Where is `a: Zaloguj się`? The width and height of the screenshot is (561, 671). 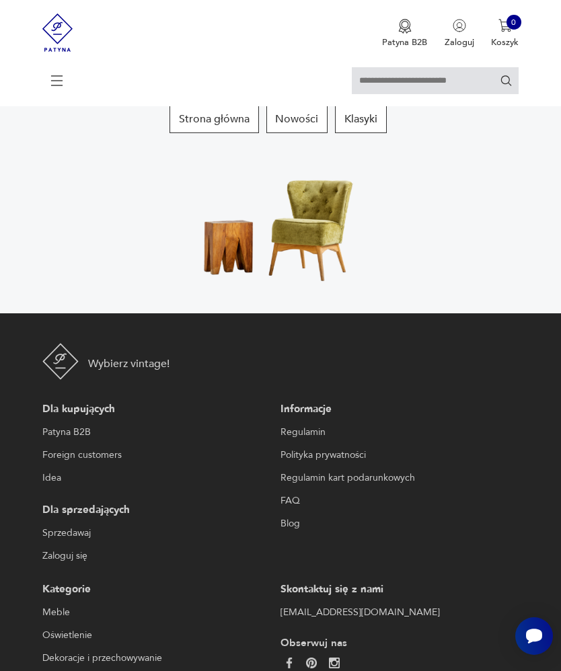 a: Zaloguj się is located at coordinates (159, 556).